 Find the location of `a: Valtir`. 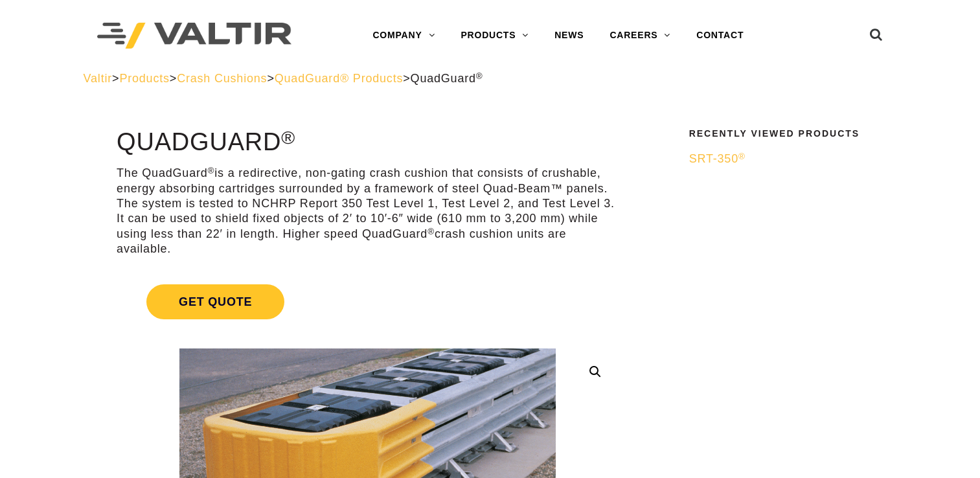

a: Valtir is located at coordinates (98, 78).